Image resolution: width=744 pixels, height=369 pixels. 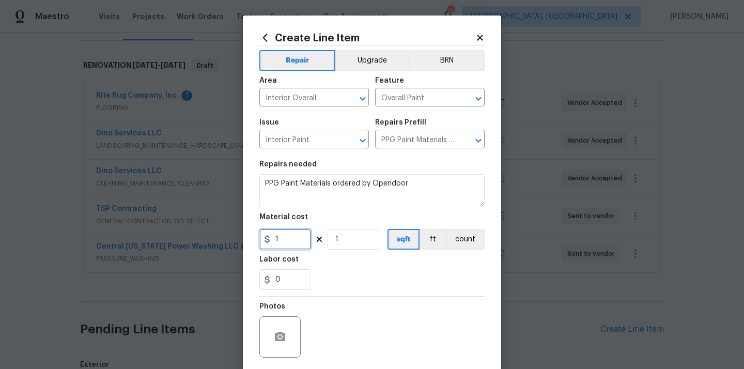 I want to click on textarea: PPG Paint Materials ordered by Opendoor, so click(x=372, y=191).